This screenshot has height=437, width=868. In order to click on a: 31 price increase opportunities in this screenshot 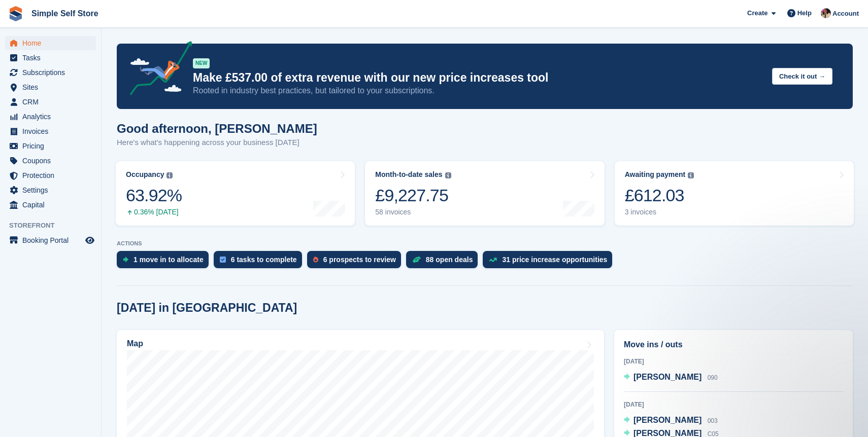, I will do `click(550, 262)`.